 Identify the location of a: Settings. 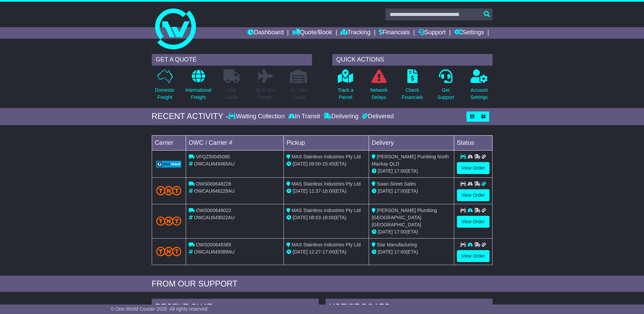
(469, 33).